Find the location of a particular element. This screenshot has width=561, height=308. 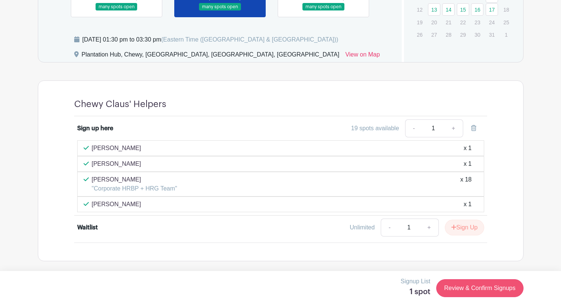

p: 28 is located at coordinates (448, 34).